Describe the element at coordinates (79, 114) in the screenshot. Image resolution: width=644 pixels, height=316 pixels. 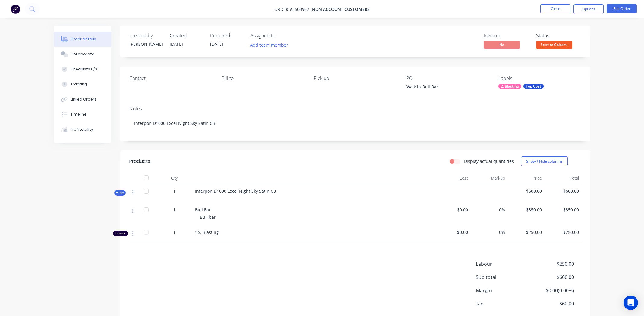
I see `div: Timeline` at that location.